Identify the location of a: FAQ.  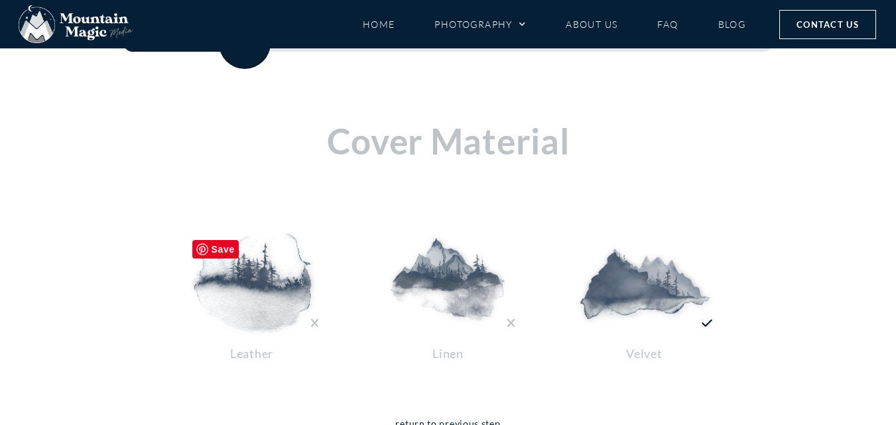
(667, 24).